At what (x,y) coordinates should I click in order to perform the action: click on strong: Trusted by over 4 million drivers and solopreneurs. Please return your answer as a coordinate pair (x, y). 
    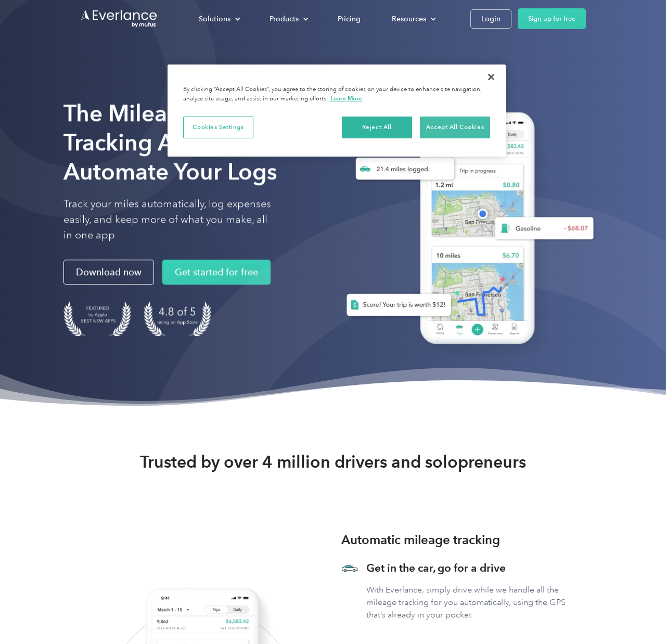
    Looking at the image, I should click on (333, 462).